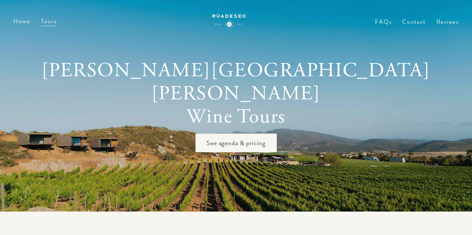 The height and width of the screenshot is (235, 472). I want to click on a: Contact, so click(414, 27).